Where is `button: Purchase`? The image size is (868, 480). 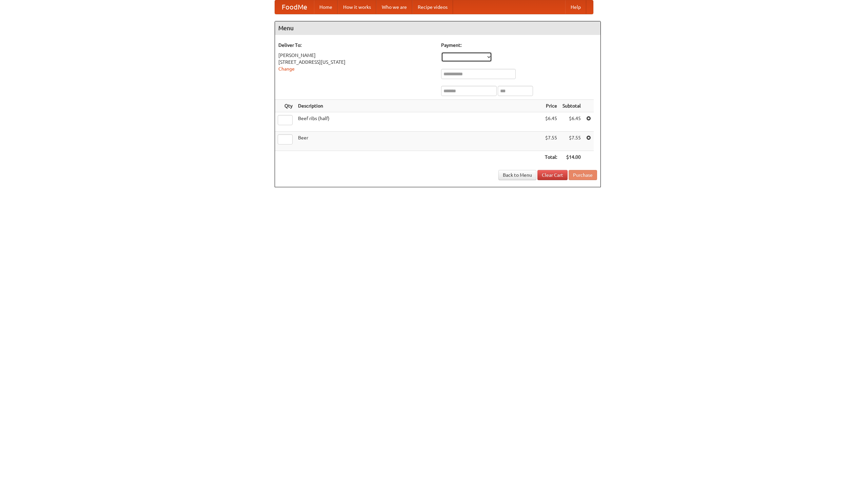
button: Purchase is located at coordinates (583, 175).